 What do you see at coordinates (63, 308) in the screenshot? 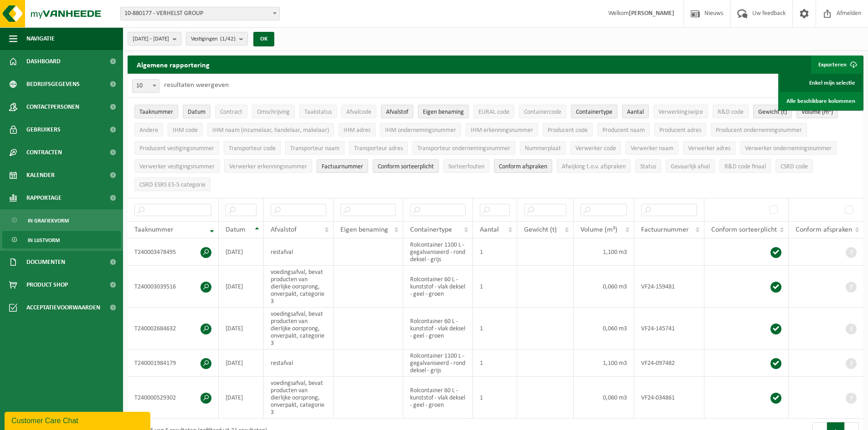
I see `span: Acceptatievoorwaarden` at bounding box center [63, 308].